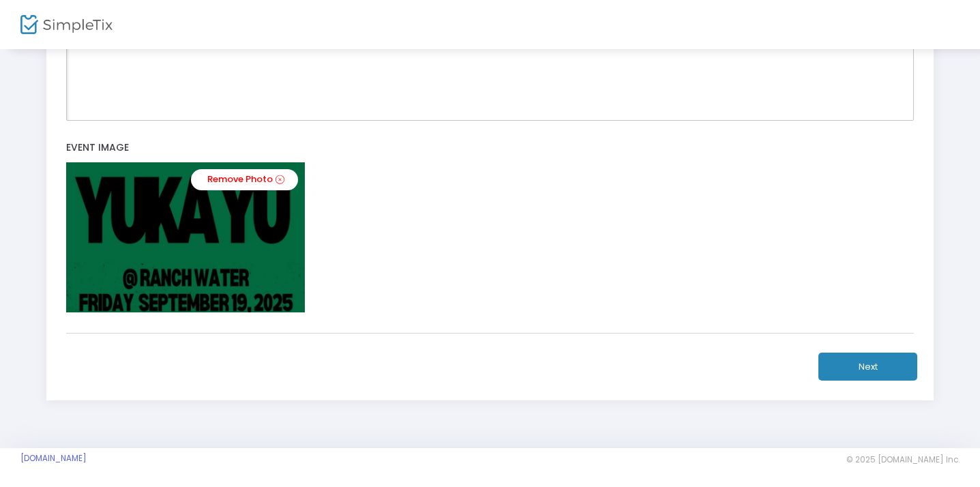 Image resolution: width=980 pixels, height=487 pixels. What do you see at coordinates (244, 180) in the screenshot?
I see `a: Remove Photo` at bounding box center [244, 180].